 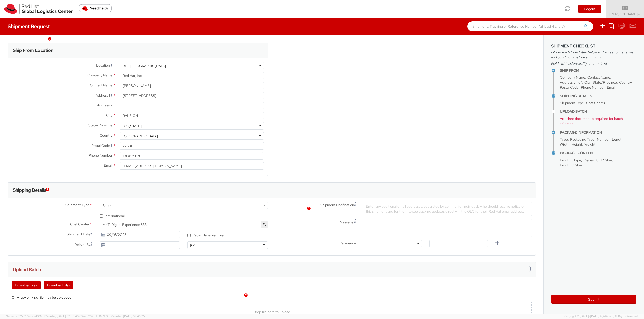 What do you see at coordinates (29, 191) in the screenshot?
I see `h3: Shipping Details` at bounding box center [29, 191].